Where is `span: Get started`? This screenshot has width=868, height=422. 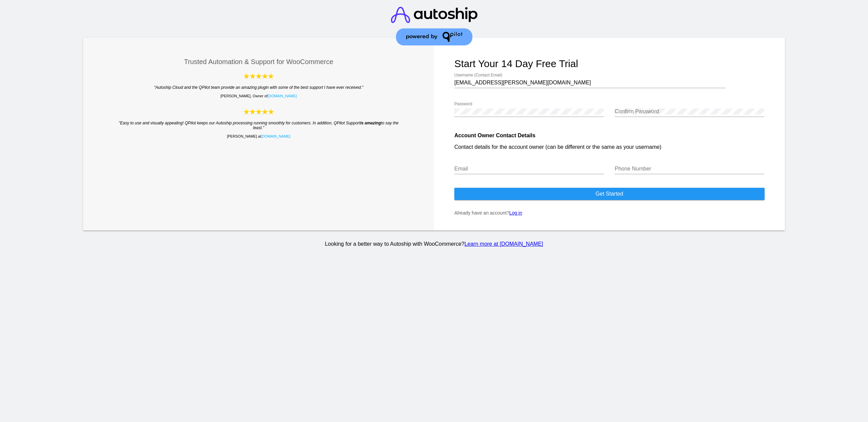 span: Get started is located at coordinates (610, 194).